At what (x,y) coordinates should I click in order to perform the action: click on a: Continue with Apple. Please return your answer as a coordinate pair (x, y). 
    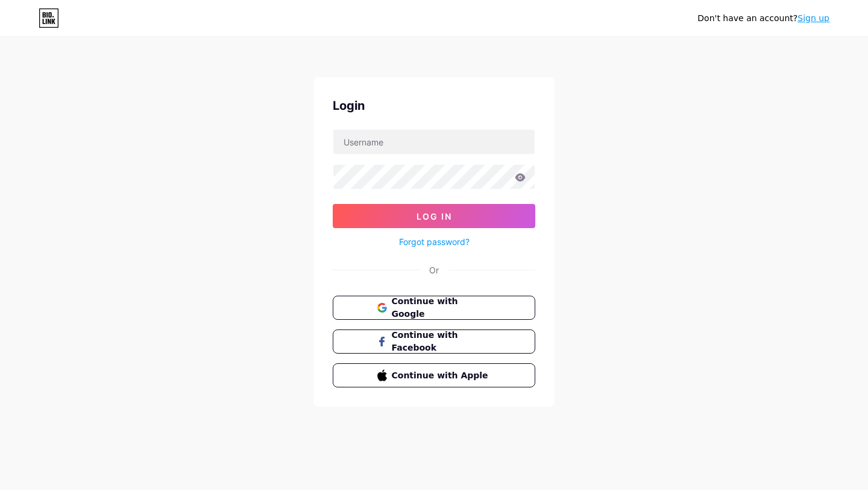
    Looking at the image, I should click on (434, 375).